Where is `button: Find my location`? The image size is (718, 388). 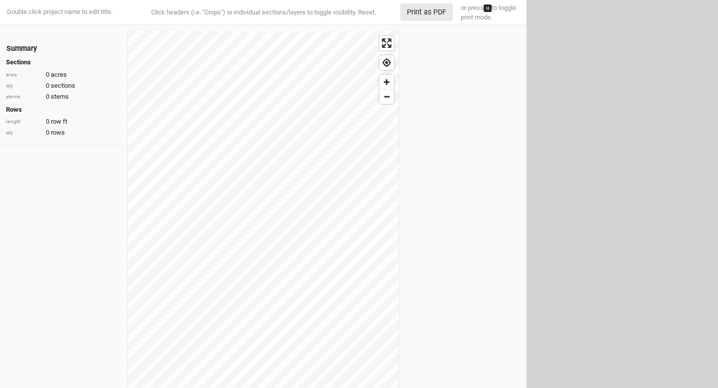
button: Find my location is located at coordinates (387, 62).